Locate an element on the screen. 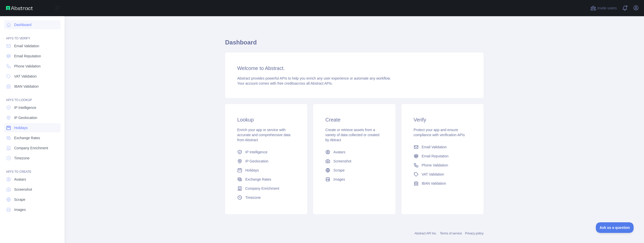 This screenshot has width=644, height=243. h1: Dashboard is located at coordinates (354, 45).